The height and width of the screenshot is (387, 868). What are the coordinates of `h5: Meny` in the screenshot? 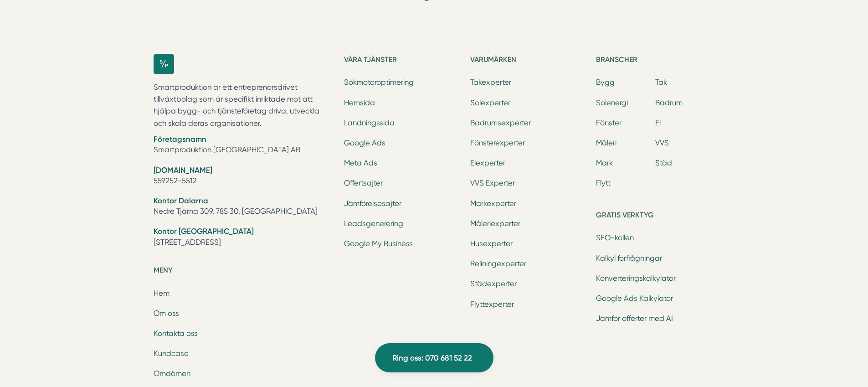 It's located at (243, 271).